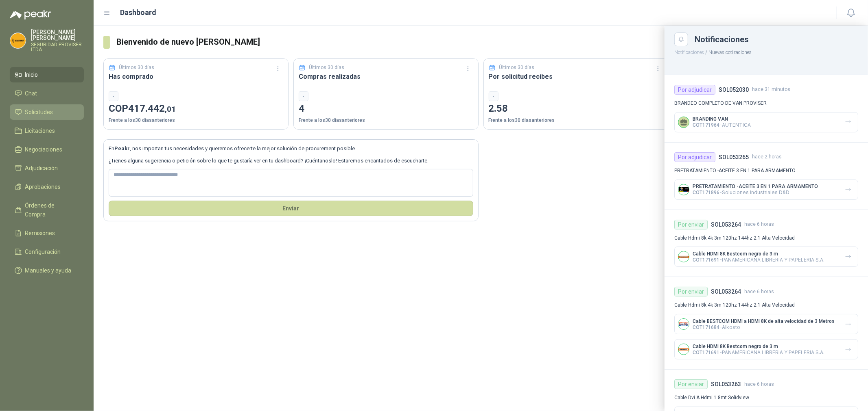 The width and height of the screenshot is (868, 411). What do you see at coordinates (706, 328) in the screenshot?
I see `span: COT171684` at bounding box center [706, 328].